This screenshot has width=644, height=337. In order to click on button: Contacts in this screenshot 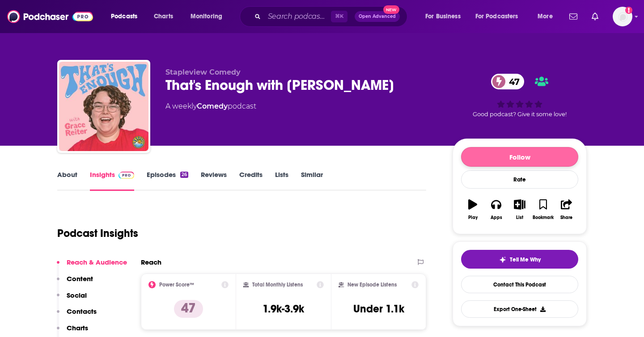, I will do `click(77, 315)`.